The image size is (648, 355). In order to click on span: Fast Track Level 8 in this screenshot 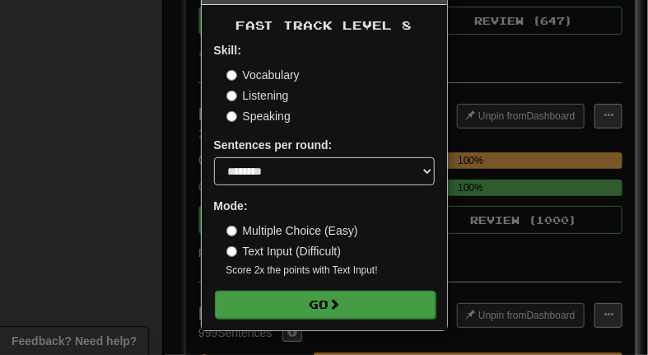, I will do `click(324, 25)`.